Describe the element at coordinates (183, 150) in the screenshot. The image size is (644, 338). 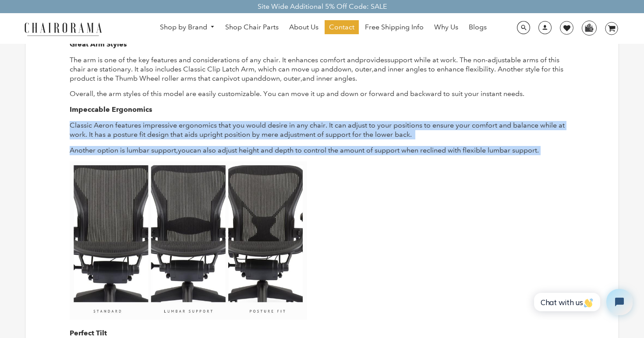
I see `span: you` at that location.